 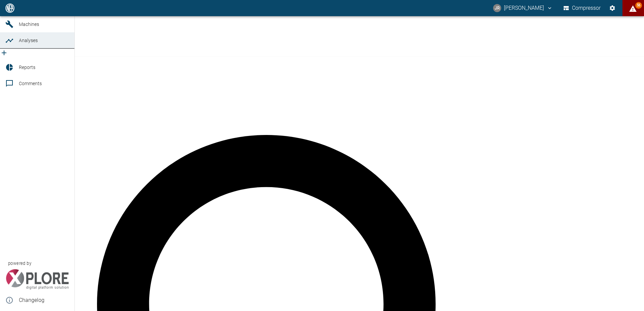 What do you see at coordinates (37, 279) in the screenshot?
I see `img: Xplore Logo` at bounding box center [37, 279].